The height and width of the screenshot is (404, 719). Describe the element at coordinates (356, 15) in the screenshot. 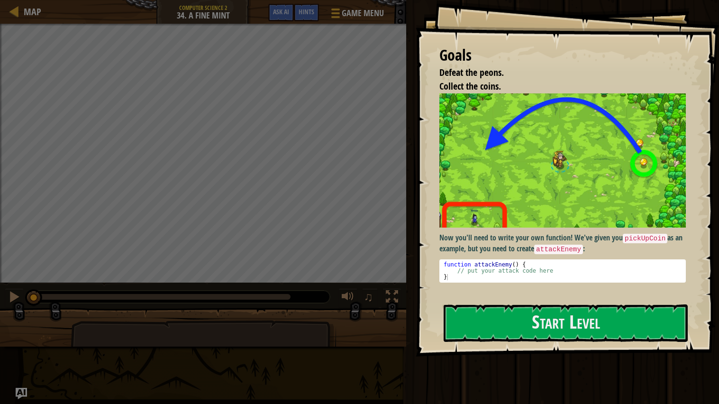

I see `button: Game Menu` at that location.